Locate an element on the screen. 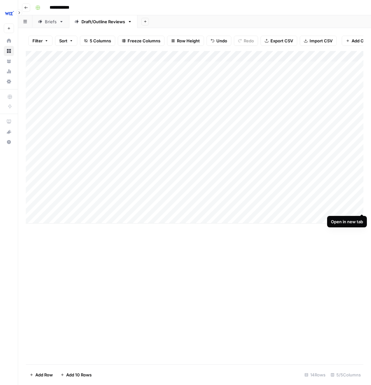  a: Usage is located at coordinates (9, 71).